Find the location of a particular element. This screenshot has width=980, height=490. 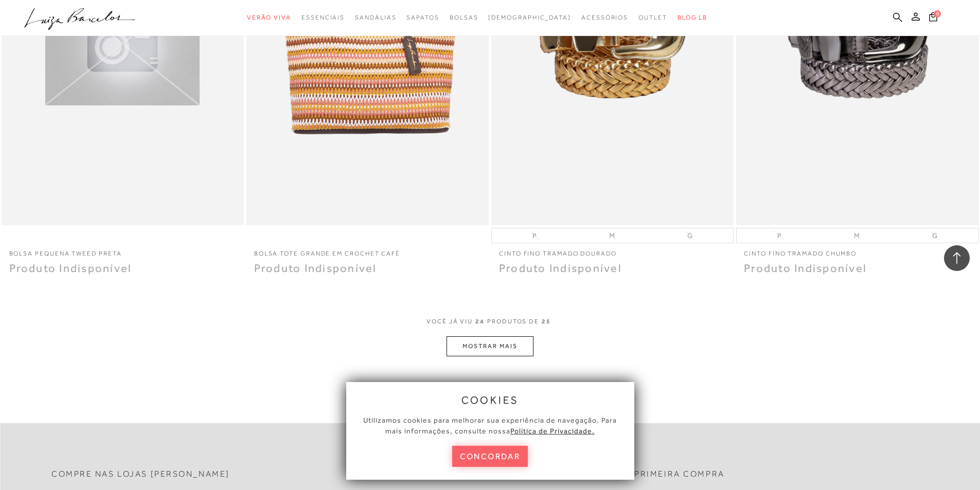

span: Outlet is located at coordinates (653, 17).